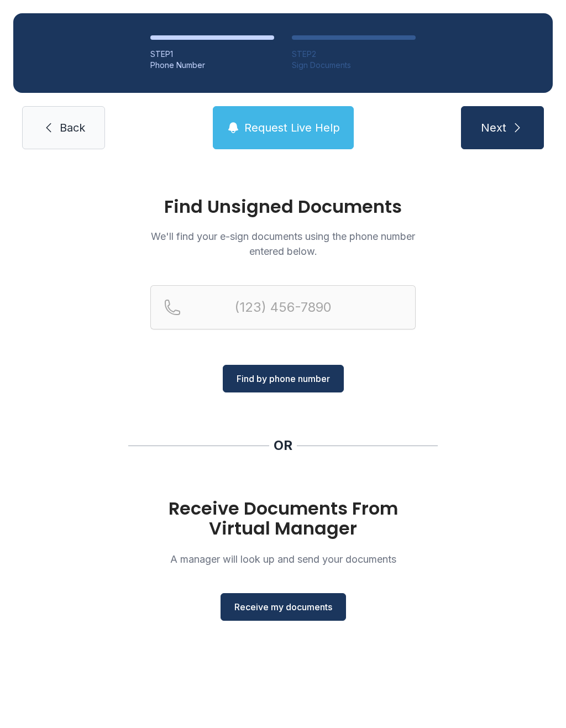 The width and height of the screenshot is (566, 728). Describe the element at coordinates (283, 559) in the screenshot. I see `p: A manager will look up and send your documents` at that location.